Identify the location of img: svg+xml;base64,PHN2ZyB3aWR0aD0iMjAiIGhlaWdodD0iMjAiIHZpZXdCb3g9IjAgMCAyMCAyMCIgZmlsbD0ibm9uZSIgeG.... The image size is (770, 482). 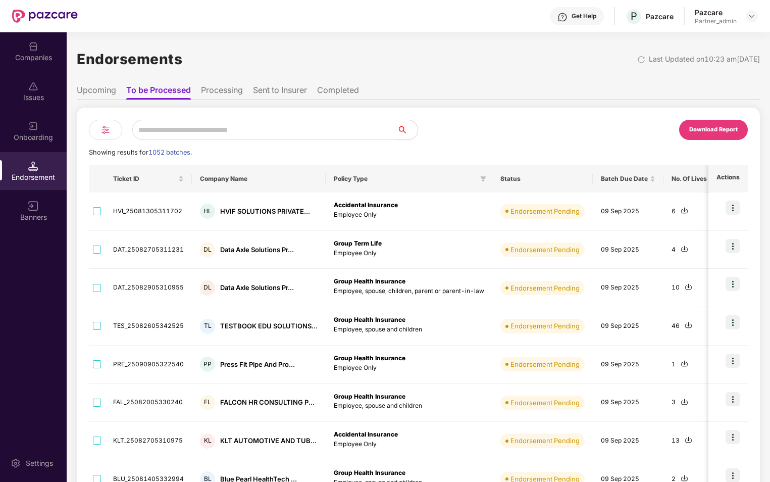
(33, 126).